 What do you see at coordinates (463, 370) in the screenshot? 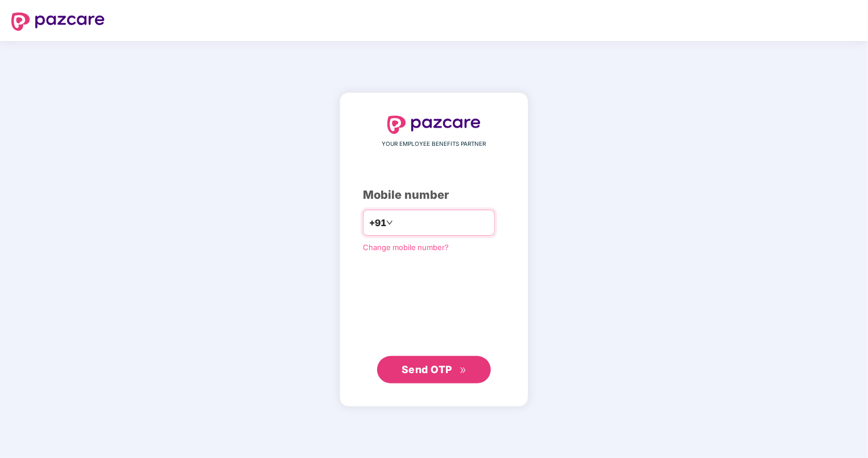
I see `span: double-right` at bounding box center [463, 370].